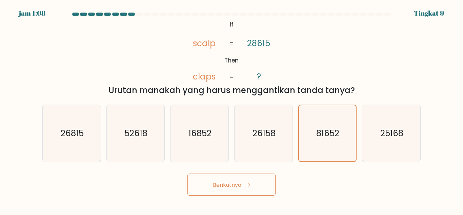 The image size is (463, 215). Describe the element at coordinates (231, 184) in the screenshot. I see `button: Berikutnya` at that location.